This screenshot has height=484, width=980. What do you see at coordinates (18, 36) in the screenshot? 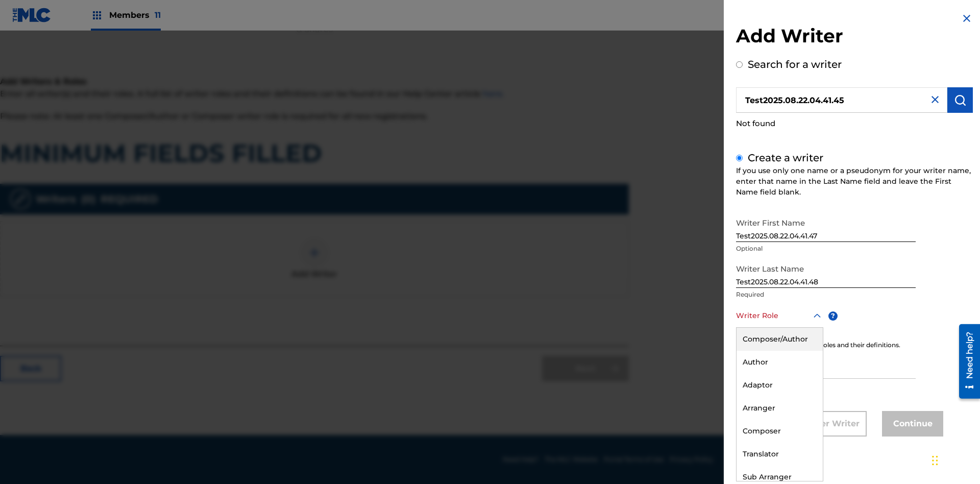
I see `div: Need help?` at bounding box center [18, 36].